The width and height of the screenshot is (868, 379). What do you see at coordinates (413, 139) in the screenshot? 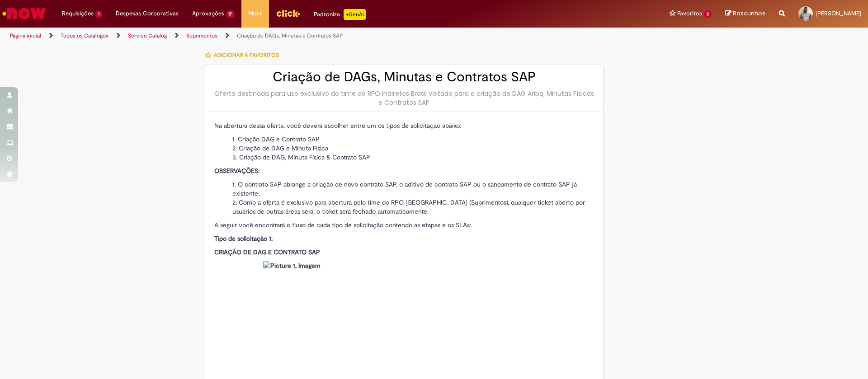
I see `li: Criação DAG e Contrato SAP` at bounding box center [413, 139].